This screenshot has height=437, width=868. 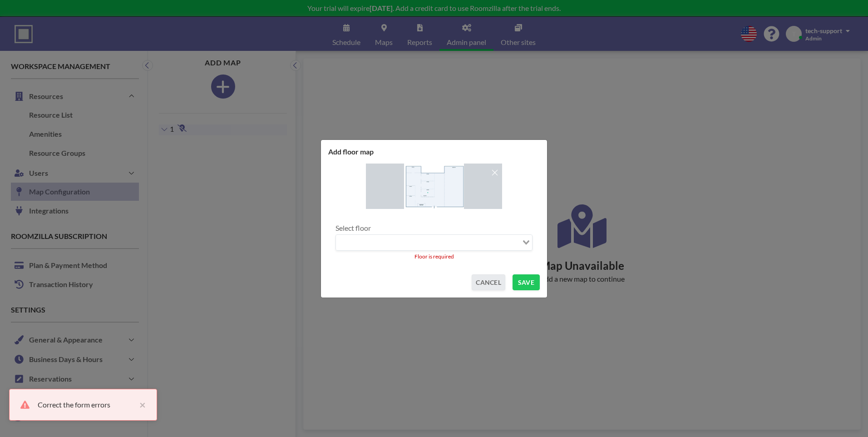 What do you see at coordinates (434, 186) in the screenshot?
I see `img: image` at bounding box center [434, 186].